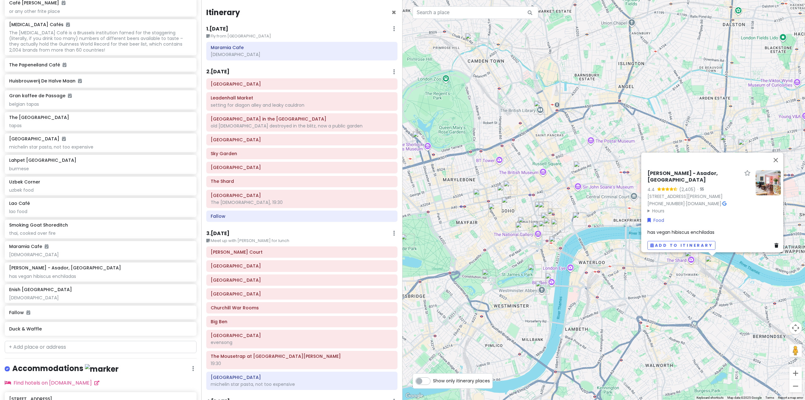 The width and height of the screenshot is (805, 400). Describe the element at coordinates (770, 397) in the screenshot. I see `a: Terms (opens in new tab)` at that location.